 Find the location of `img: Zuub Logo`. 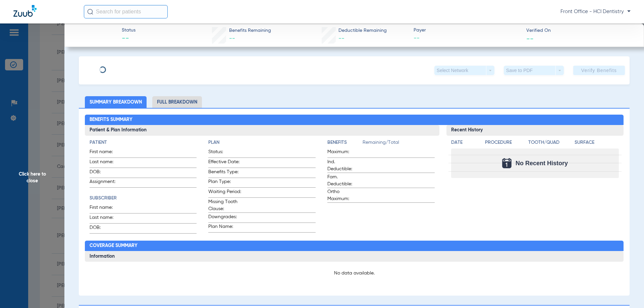

img: Zuub Logo is located at coordinates (25, 11).